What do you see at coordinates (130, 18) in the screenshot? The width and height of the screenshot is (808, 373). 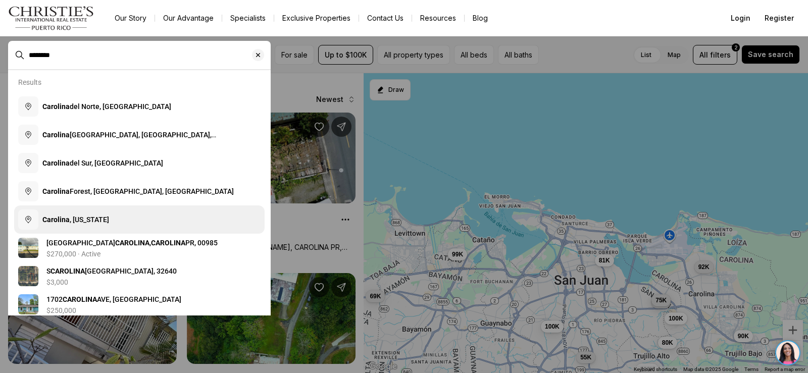 I see `a: Our Story` at bounding box center [130, 18].